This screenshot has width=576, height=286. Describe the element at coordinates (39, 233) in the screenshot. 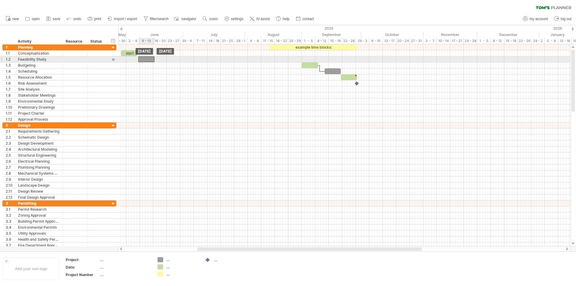

I see `div: Utility Approvals` at that location.